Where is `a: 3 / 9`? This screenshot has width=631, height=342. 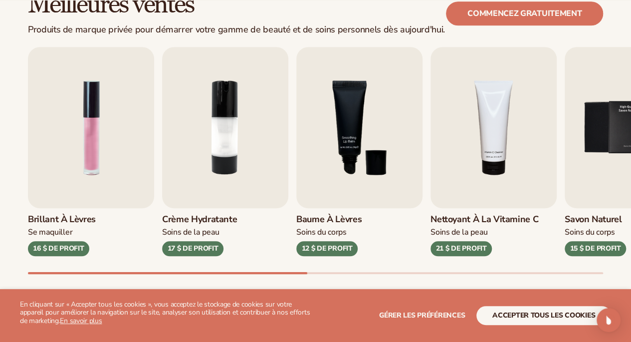 a: 3 / 9 is located at coordinates (359, 151).